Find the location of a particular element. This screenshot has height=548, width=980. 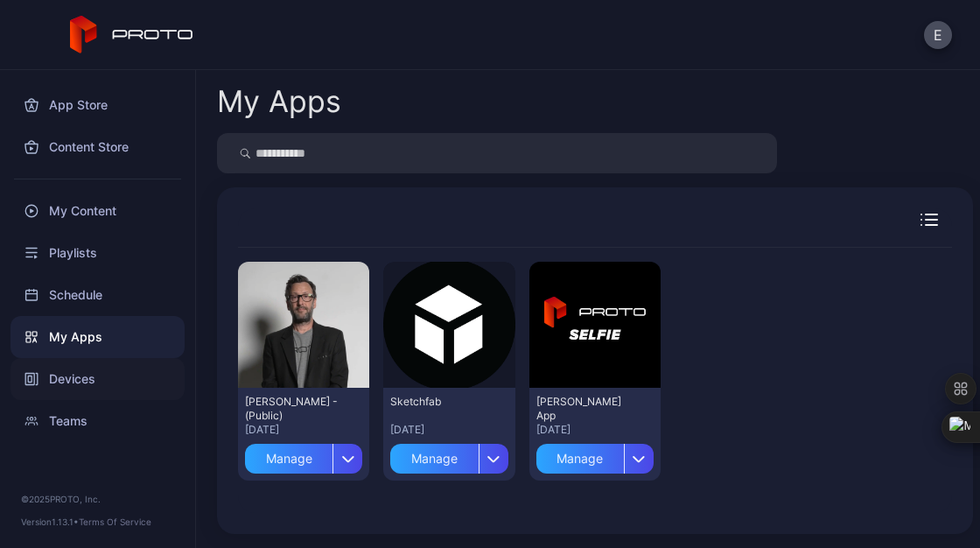

a: My Content is located at coordinates (98, 211).